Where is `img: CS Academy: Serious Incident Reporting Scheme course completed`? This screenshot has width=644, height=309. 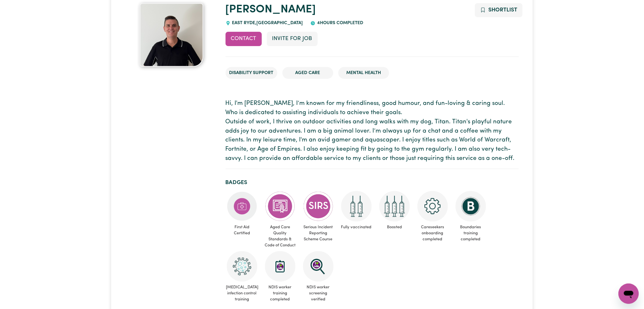
img: CS Academy: Serious Incident Reporting Scheme course completed is located at coordinates (319, 206).